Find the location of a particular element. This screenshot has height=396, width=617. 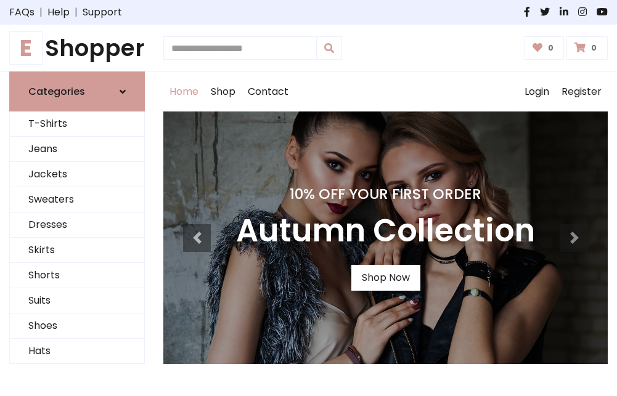

a: Shop is located at coordinates (223, 92).